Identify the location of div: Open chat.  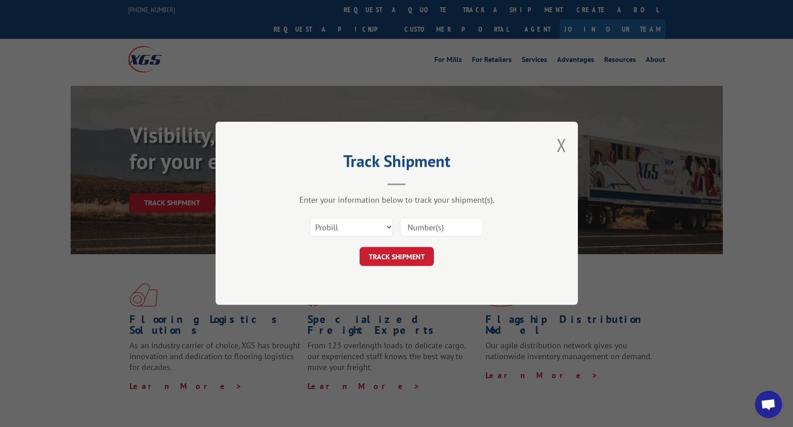
(768, 405).